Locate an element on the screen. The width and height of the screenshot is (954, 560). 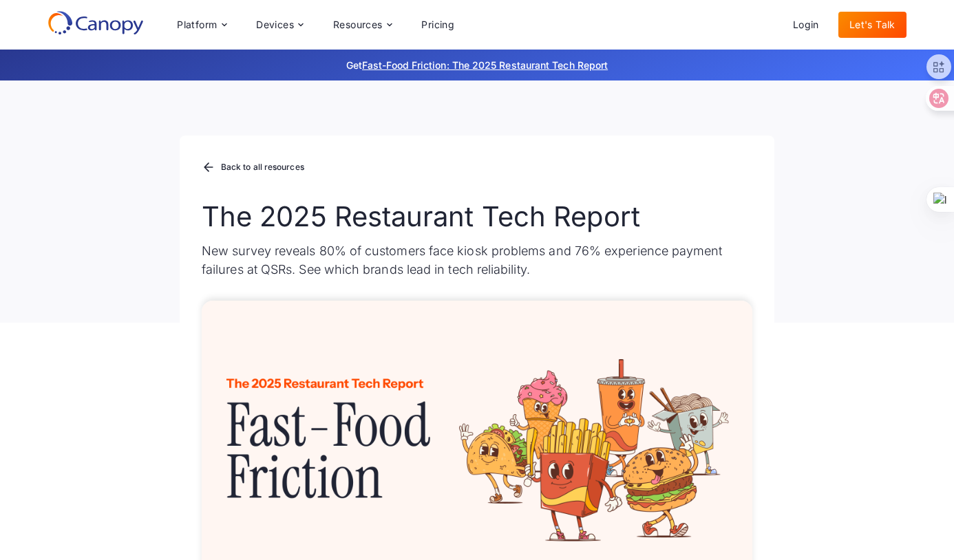
h1: The 2025 Restaurant Tech Report is located at coordinates (477, 217).